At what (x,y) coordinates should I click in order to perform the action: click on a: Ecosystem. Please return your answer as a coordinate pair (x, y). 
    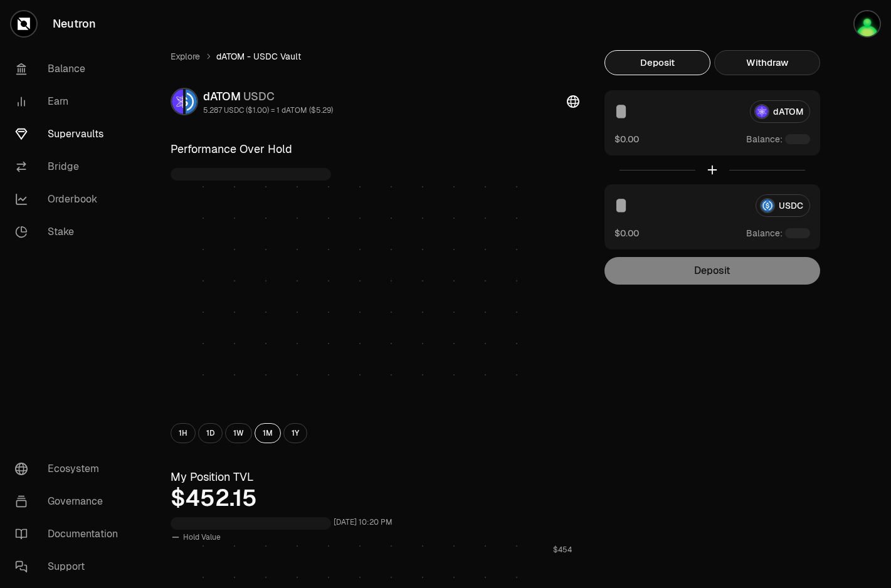
    Looking at the image, I should click on (70, 469).